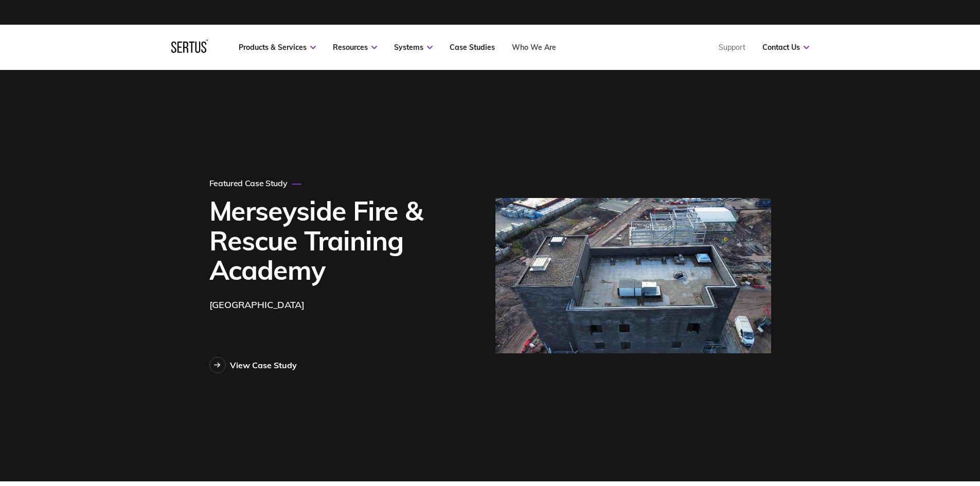  I want to click on a: Support, so click(732, 47).